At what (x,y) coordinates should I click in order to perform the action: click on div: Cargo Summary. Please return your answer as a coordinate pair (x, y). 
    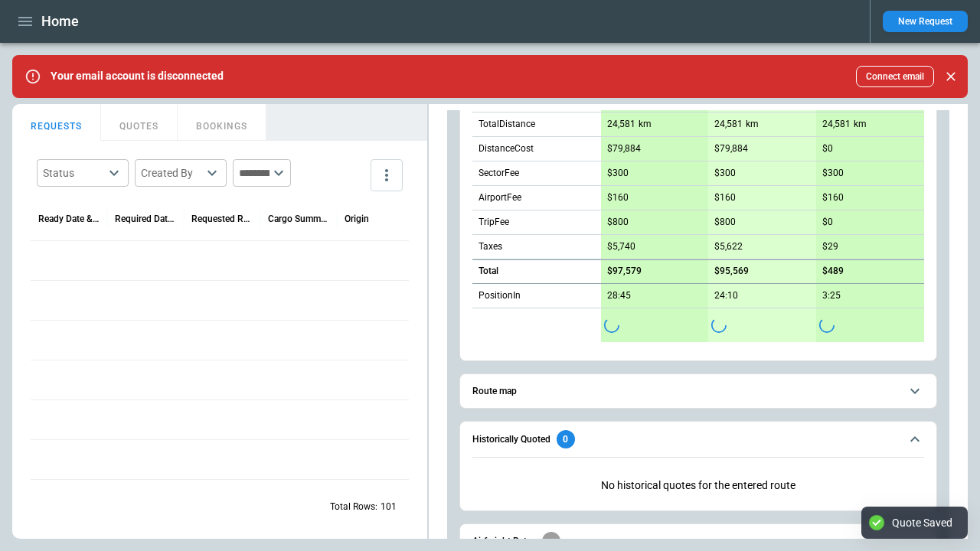
    Looking at the image, I should click on (298, 218).